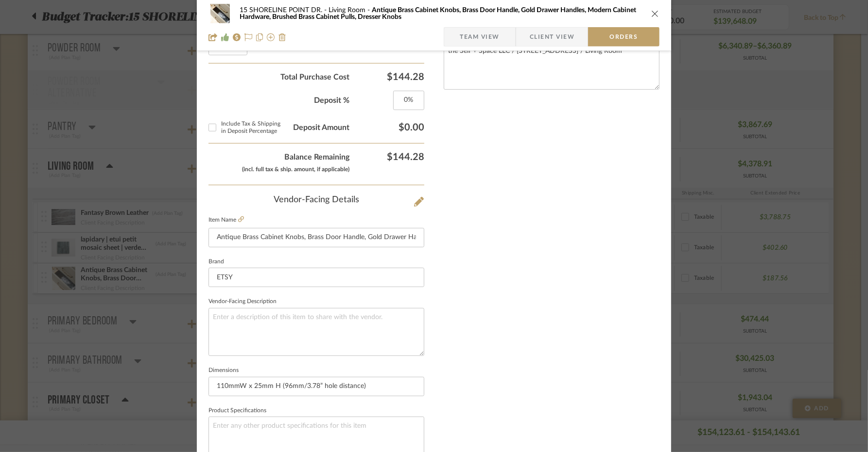 This screenshot has width=868, height=452. What do you see at coordinates (216, 262) in the screenshot?
I see `label: Brand` at bounding box center [216, 262].